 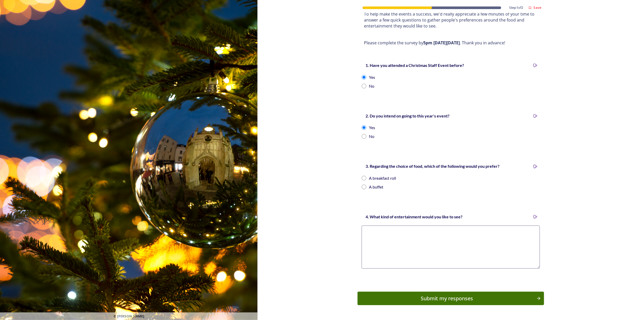 What do you see at coordinates (432, 166) in the screenshot?
I see `strong: 3. Regarding the choice of food, which of the following would you prefer?` at bounding box center [432, 166].